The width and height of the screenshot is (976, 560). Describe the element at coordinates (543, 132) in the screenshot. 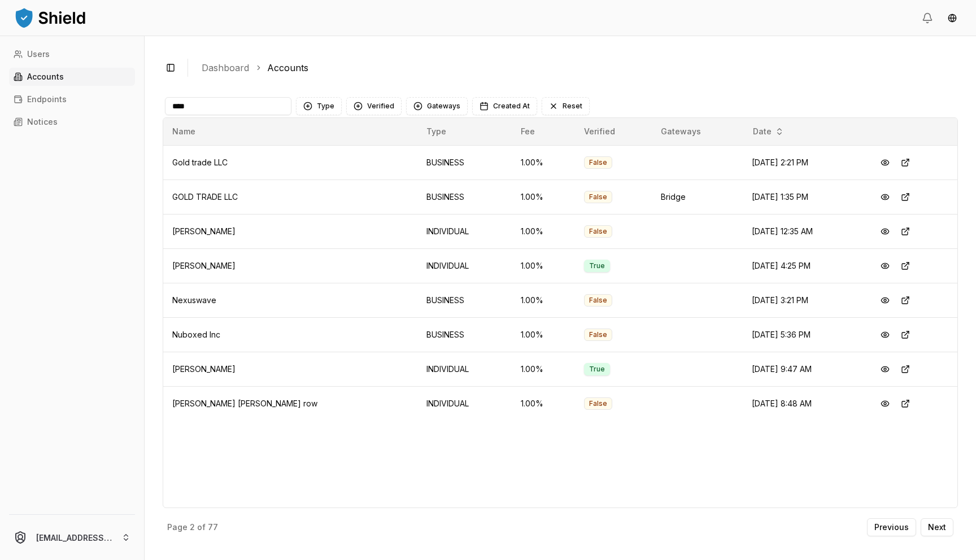

I see `th: Fee` at that location.